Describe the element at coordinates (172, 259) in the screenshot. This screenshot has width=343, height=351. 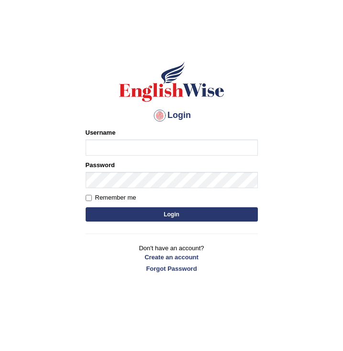
I see `p: Don't have an account?` at that location.